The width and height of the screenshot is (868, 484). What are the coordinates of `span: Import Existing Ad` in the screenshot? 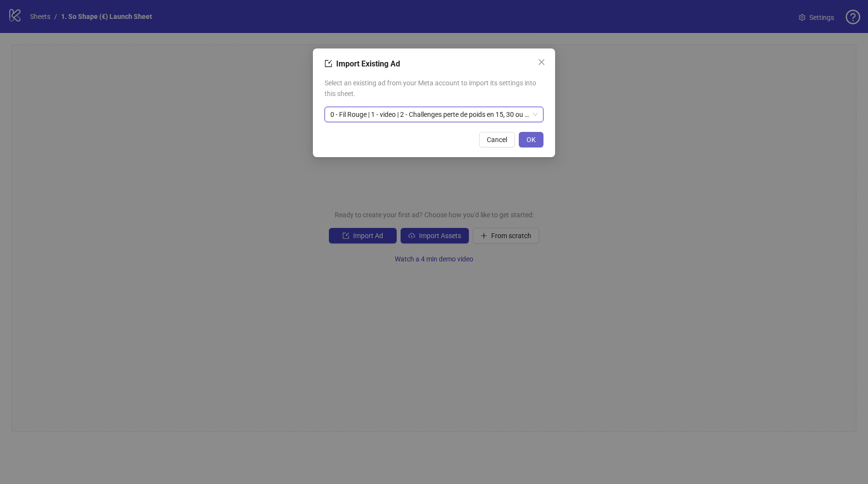 It's located at (368, 64).